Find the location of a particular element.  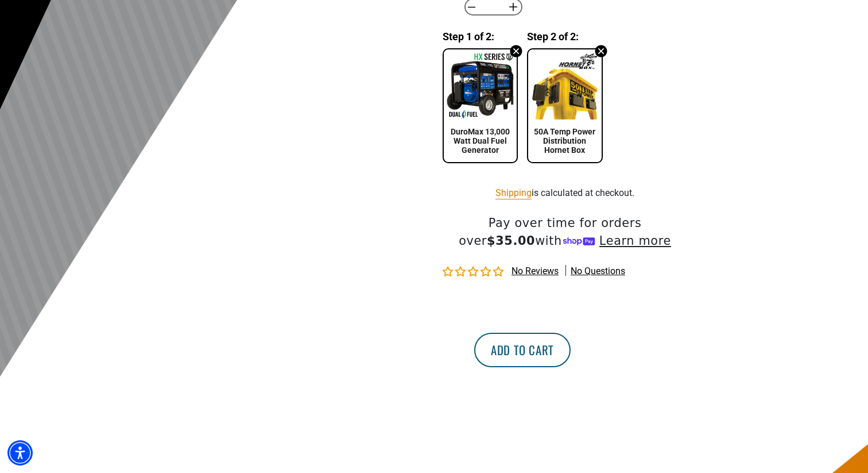

div: Accessibility Menu is located at coordinates (20, 453).